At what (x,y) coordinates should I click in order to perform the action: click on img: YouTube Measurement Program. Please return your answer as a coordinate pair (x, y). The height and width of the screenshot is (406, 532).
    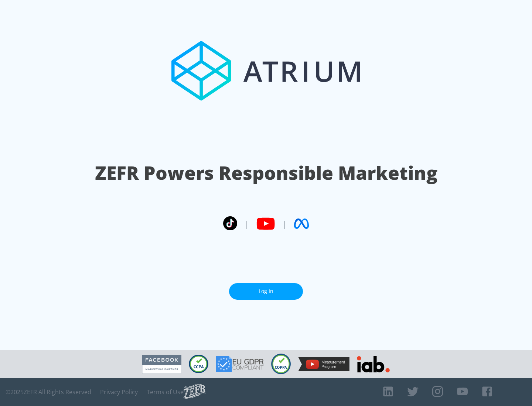
    Looking at the image, I should click on (324, 364).